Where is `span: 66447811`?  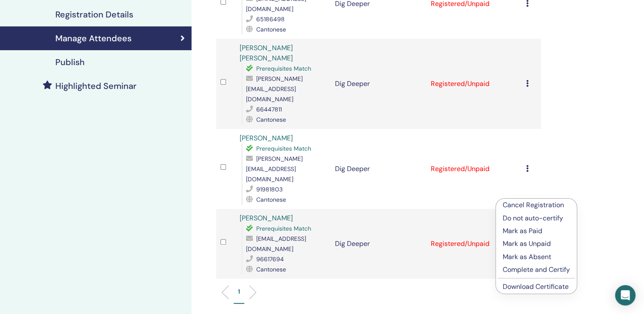 span: 66447811 is located at coordinates (269, 109).